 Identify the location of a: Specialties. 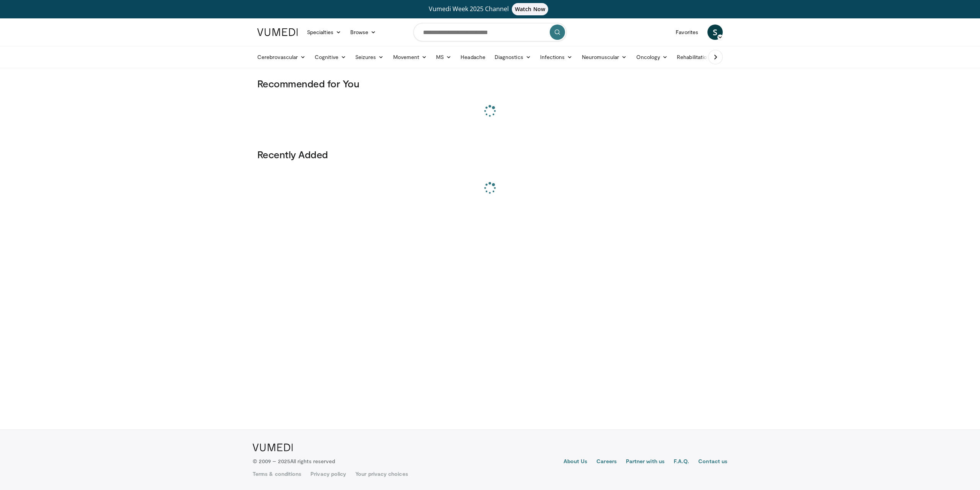
(324, 33).